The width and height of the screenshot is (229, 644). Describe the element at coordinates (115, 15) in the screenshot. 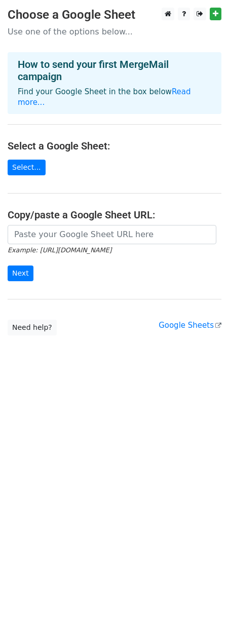

I see `h3: Choose a Google Sheet` at that location.